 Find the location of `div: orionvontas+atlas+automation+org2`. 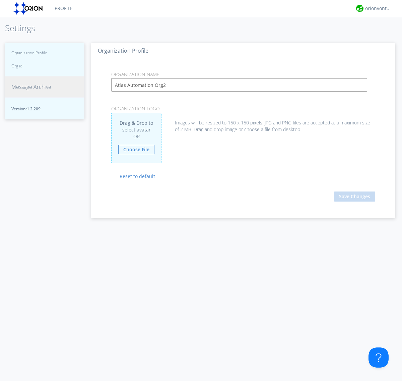

div: orionvontas+atlas+automation+org2 is located at coordinates (377, 8).